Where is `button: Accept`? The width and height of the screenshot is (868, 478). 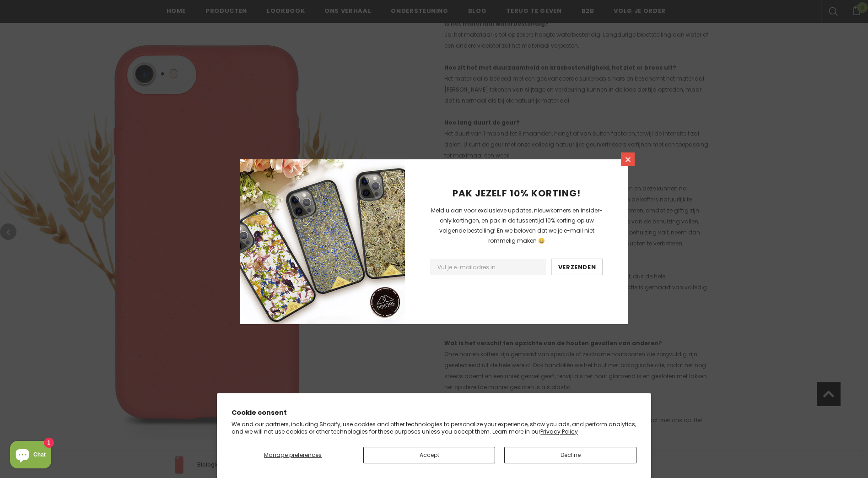
button: Accept is located at coordinates (429, 455).